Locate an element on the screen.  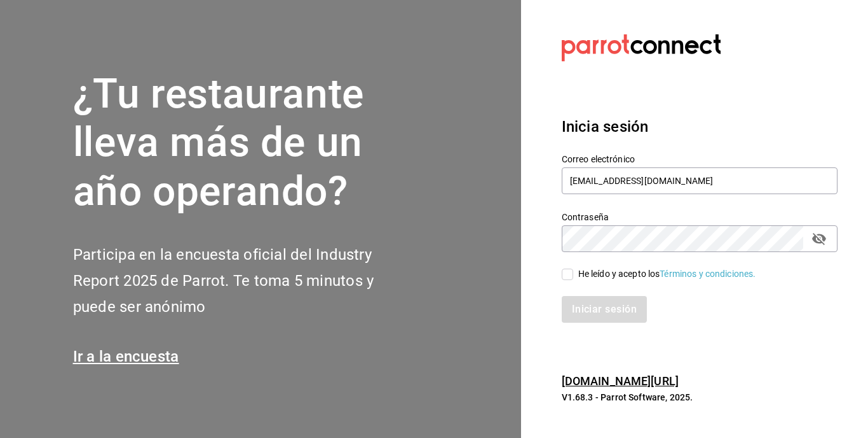
label: Correo electrónico is located at coordinates (700, 158).